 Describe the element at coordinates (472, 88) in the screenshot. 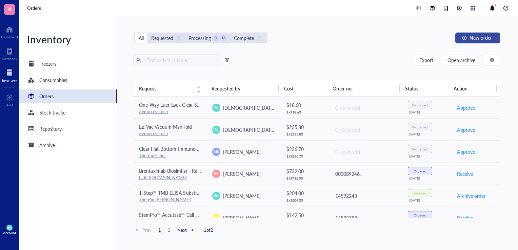

I see `th: Action` at that location.